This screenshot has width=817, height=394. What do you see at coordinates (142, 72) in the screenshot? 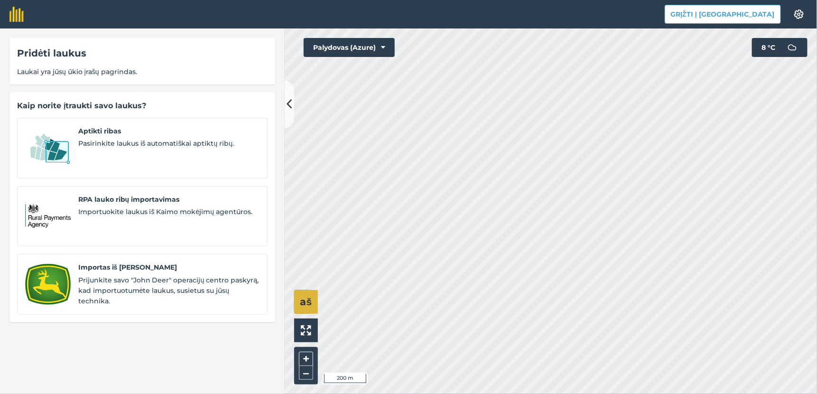
I see `span: Laukai yra jūsų ūkio įrašų pagrindas.` at bounding box center [142, 72].